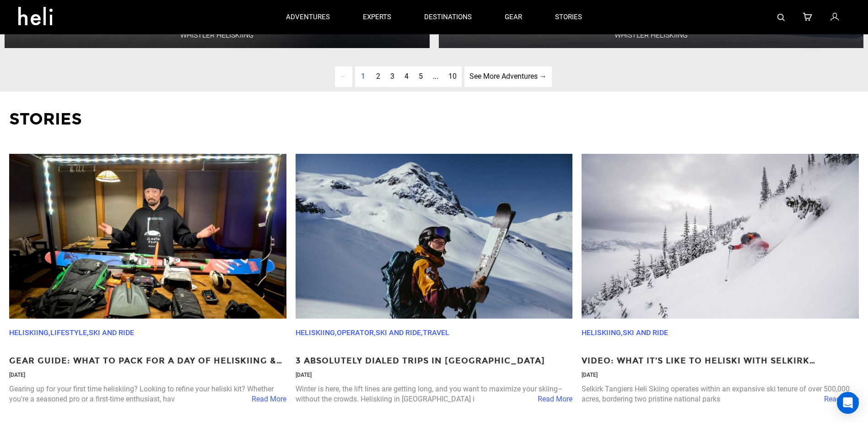 The image size is (868, 423). I want to click on p: destinations, so click(448, 17).